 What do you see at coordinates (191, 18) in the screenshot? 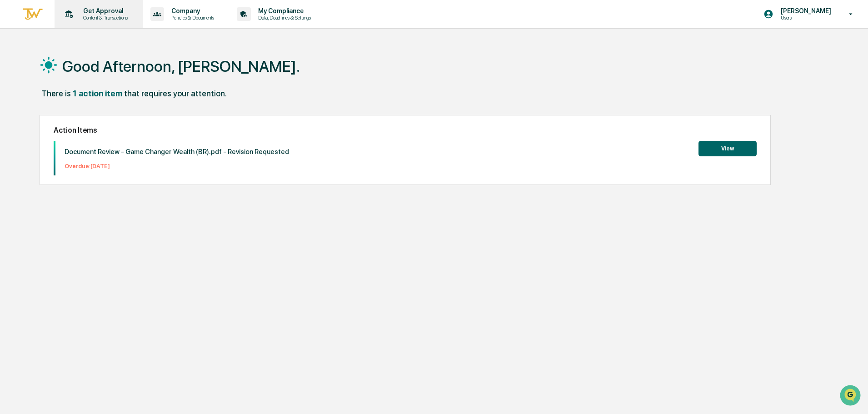
I see `p: Policies & Documents` at bounding box center [191, 18].